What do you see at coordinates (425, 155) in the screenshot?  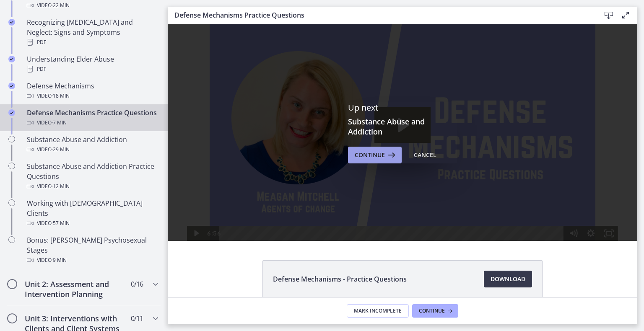 I see `button: Cancel` at bounding box center [425, 155].